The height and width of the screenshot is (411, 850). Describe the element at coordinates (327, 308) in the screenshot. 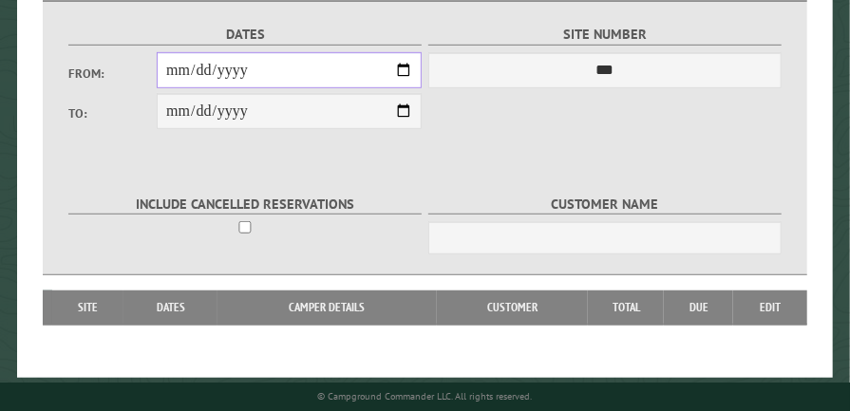

I see `th: Camper Details` at that location.